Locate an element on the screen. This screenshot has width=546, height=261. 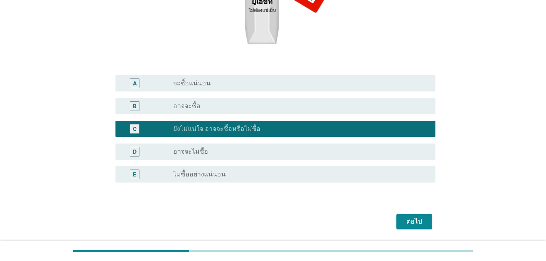
div: D is located at coordinates (135, 152).